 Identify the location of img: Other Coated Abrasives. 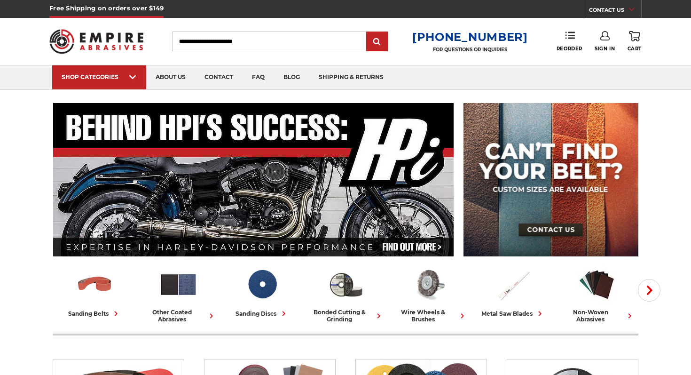
(178, 284).